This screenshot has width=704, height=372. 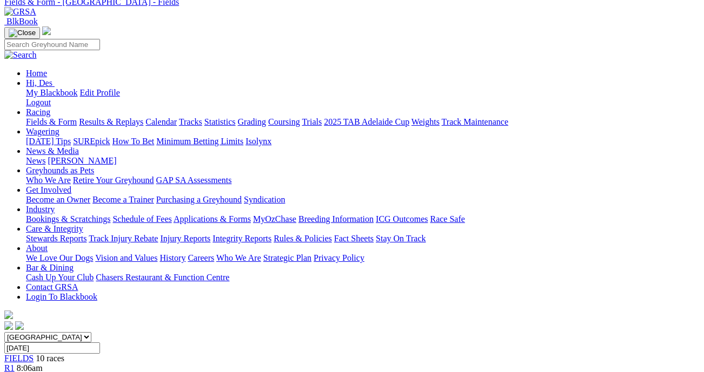 What do you see at coordinates (50, 268) in the screenshot?
I see `a: Bar & Dining` at bounding box center [50, 268].